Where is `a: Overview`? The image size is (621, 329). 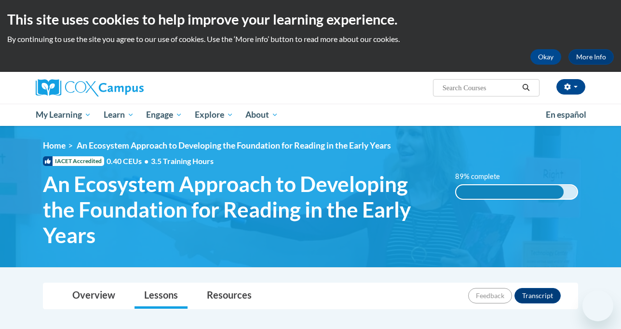 a: Overview is located at coordinates (93, 295).